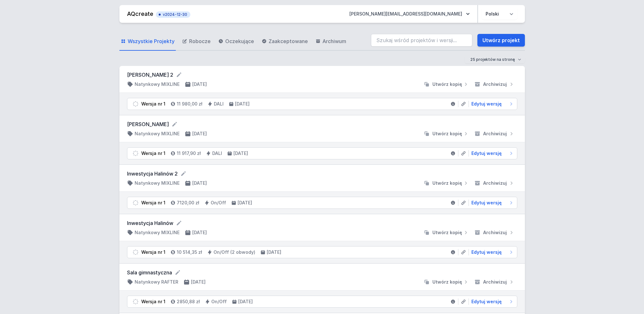 This screenshot has width=644, height=314. Describe the element at coordinates (188, 301) in the screenshot. I see `h4: 2850,88 zł` at that location.